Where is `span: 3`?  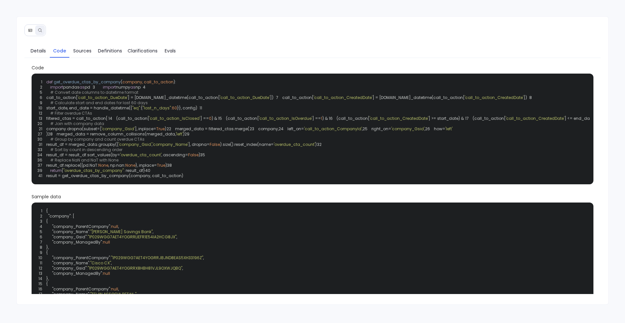 span: 3 is located at coordinates (94, 87).